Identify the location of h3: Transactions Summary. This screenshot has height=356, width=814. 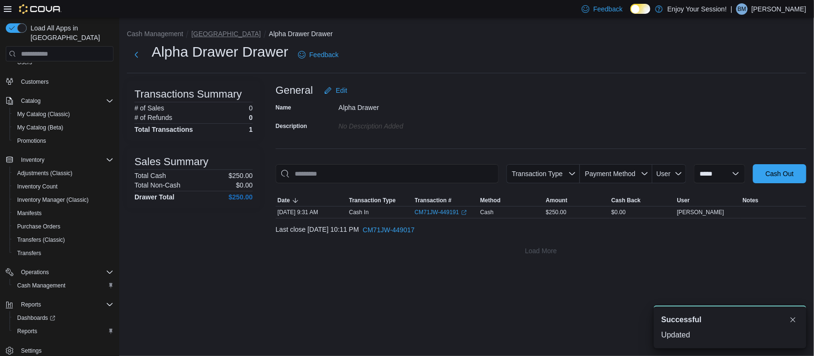
(188, 94).